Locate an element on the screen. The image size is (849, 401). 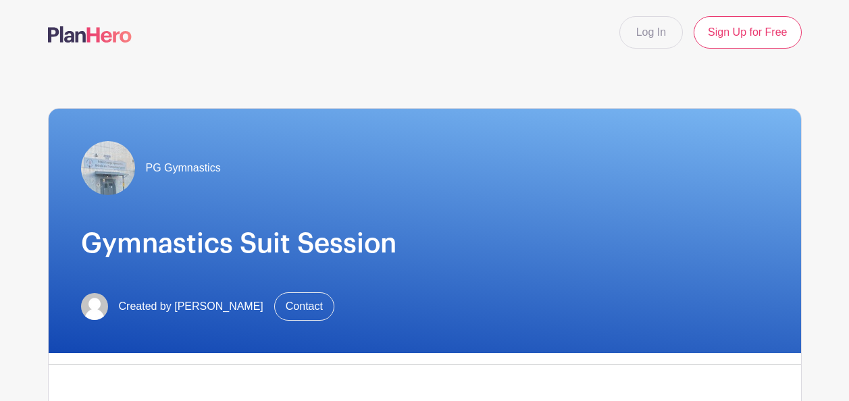
a: Contact is located at coordinates (304, 307).